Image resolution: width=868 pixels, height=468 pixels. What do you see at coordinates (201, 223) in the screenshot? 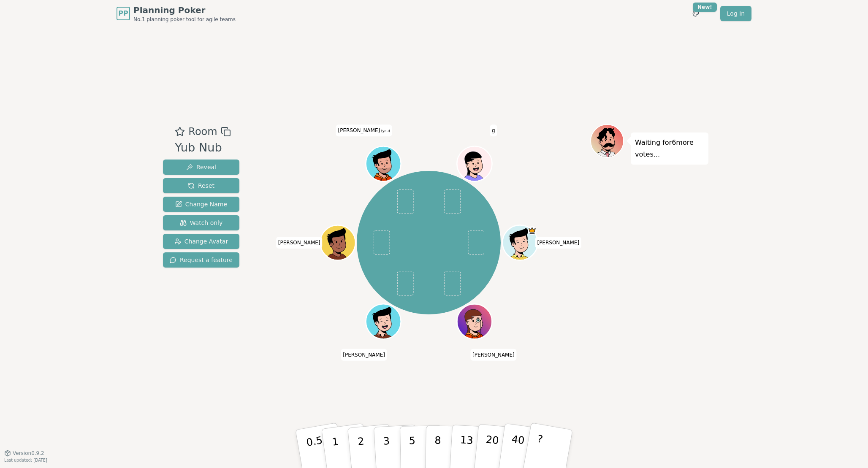
I see `button: Watch only` at bounding box center [201, 223].